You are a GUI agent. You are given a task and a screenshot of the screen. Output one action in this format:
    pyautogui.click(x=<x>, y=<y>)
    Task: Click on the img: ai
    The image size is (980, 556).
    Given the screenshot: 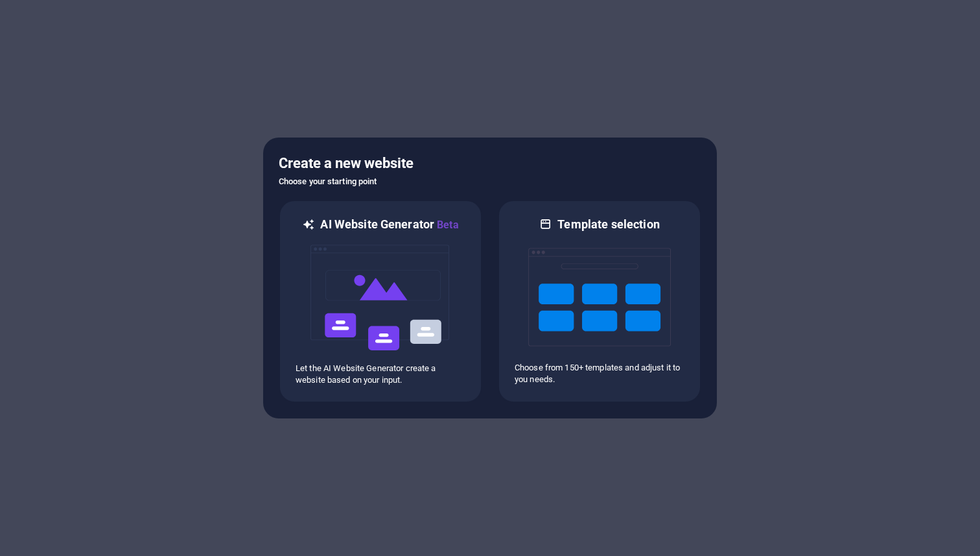 What is the action you would take?
    pyautogui.click(x=380, y=298)
    